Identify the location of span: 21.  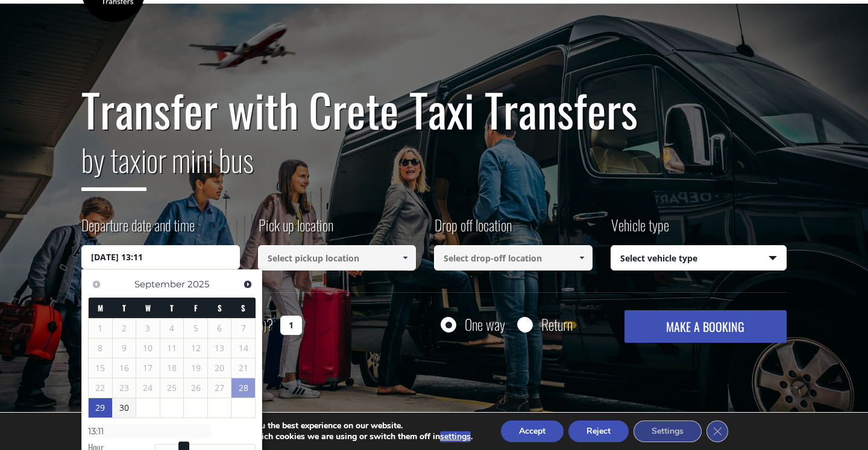
(243, 369).